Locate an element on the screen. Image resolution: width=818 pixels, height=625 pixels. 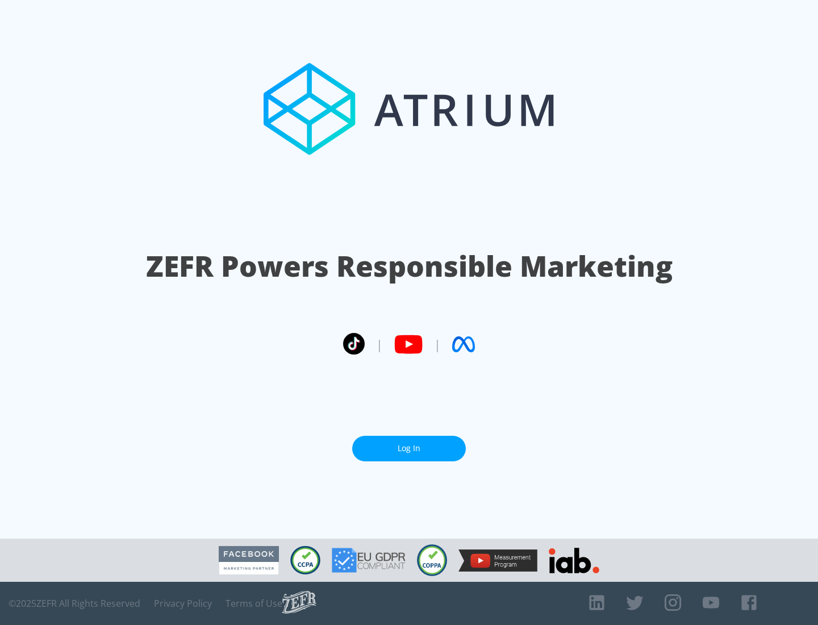
h1: ZEFR Powers Responsible Marketing is located at coordinates (409, 266).